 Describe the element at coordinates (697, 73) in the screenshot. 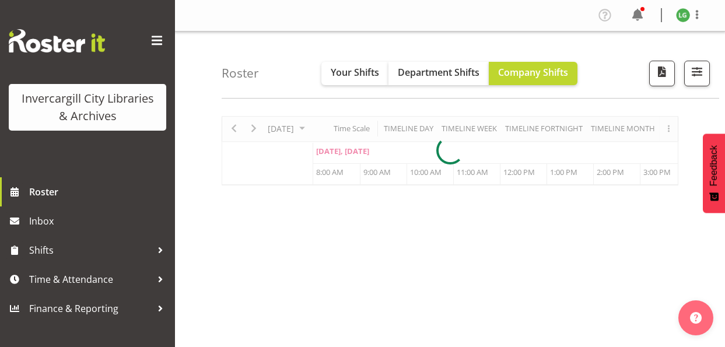

I see `button: Filter Shifts` at that location.